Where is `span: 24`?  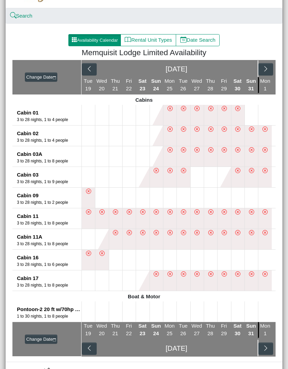 span: 24 is located at coordinates (156, 333).